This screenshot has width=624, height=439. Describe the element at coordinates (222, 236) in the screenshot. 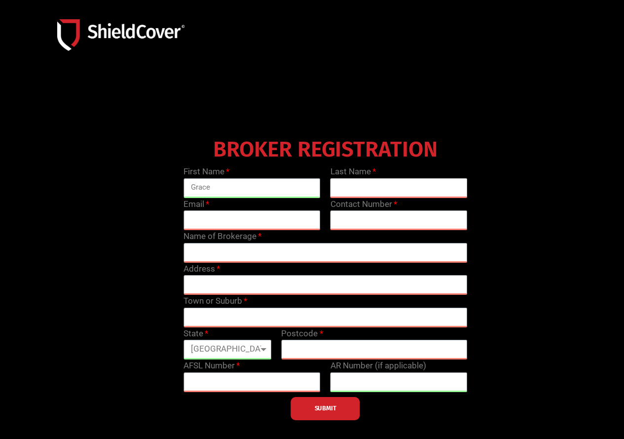

I see `label: Name of Brokerage` at that location.